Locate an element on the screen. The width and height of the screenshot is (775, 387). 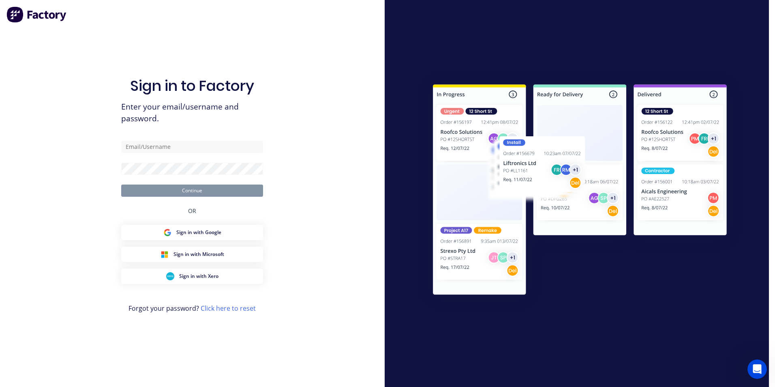
h1: Sign in to Factory is located at coordinates (192, 86).